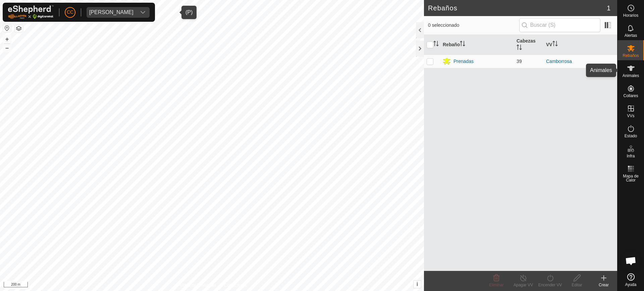  Describe the element at coordinates (581, 45) in the screenshot. I see `th: VV` at that location.